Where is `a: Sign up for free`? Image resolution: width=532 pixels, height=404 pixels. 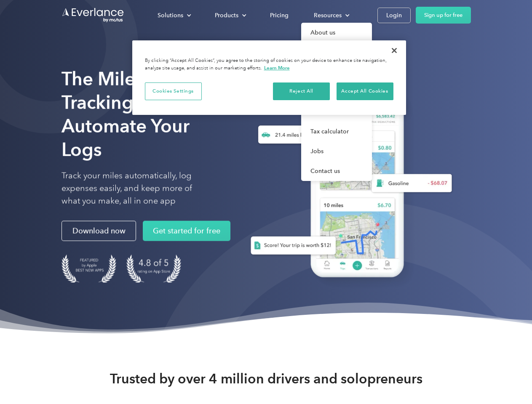
a: Sign up for free is located at coordinates (443, 15).